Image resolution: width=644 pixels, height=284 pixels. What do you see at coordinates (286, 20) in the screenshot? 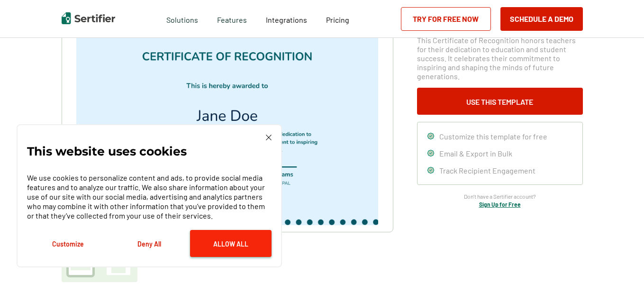
I see `span: Integrations` at bounding box center [286, 20].